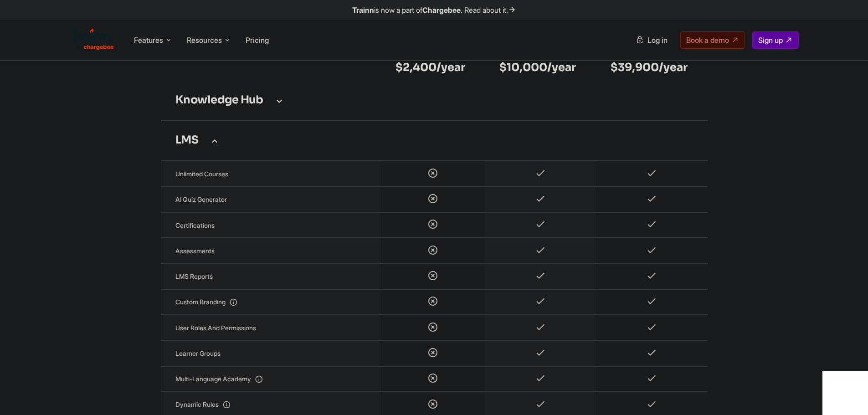 The width and height of the screenshot is (868, 415). Describe the element at coordinates (434, 101) in the screenshot. I see `h3: Knowledge Hub` at that location.